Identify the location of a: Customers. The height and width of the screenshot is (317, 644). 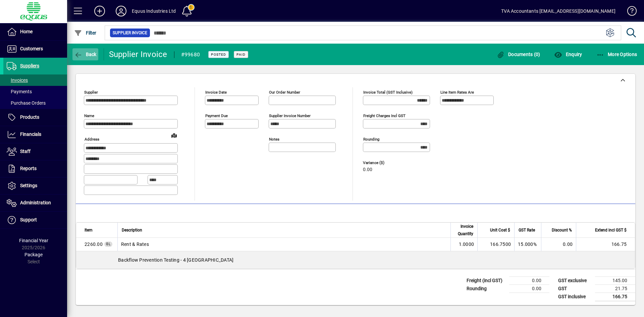
(36, 49).